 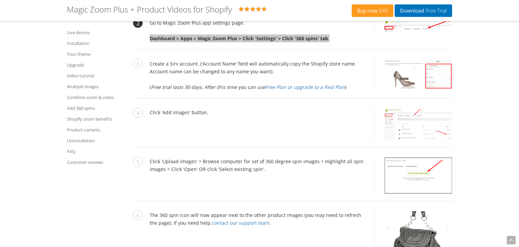 What do you see at coordinates (239, 38) in the screenshot?
I see `strong: Dashboard > Apps > Magic Zoom Plus > Click 'Settings' > Click '360 spins' tab` at bounding box center [239, 38].